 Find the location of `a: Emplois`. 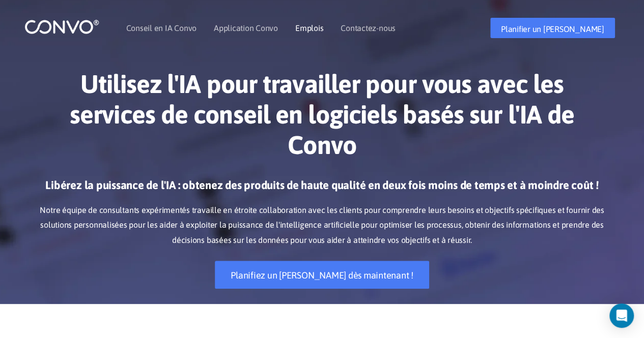

a: Emplois is located at coordinates (309, 28).